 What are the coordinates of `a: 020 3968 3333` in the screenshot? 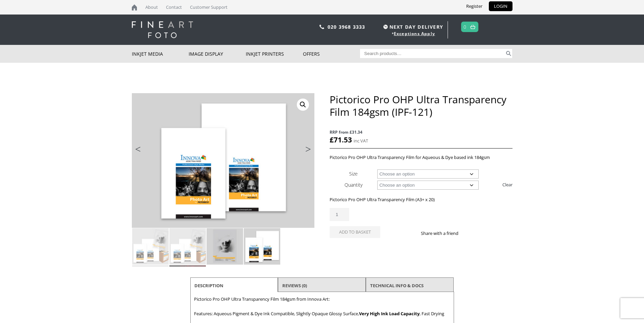 It's located at (347, 27).